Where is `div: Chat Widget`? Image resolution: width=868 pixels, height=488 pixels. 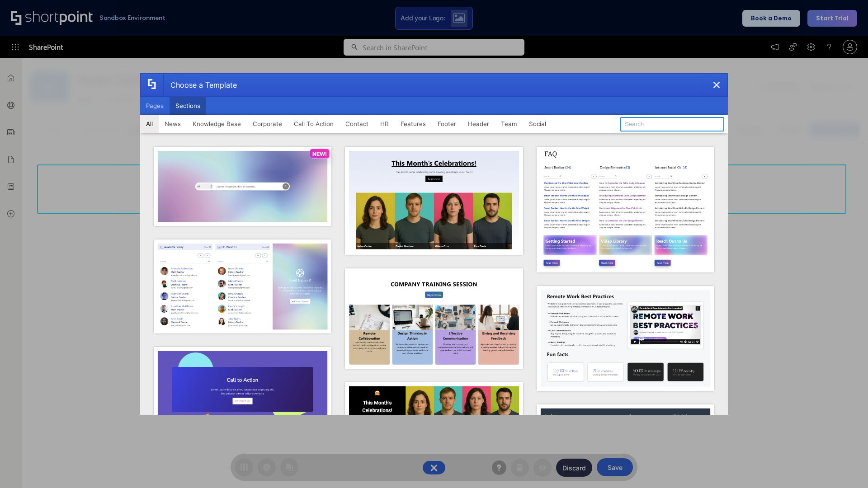 div: Chat Widget is located at coordinates (845, 466).